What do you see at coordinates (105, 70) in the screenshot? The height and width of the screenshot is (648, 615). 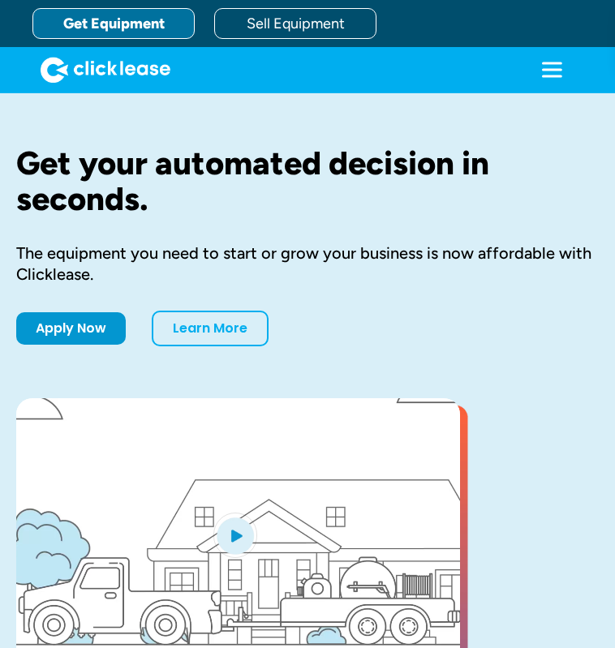 I see `img: Clicklease logo` at bounding box center [105, 70].